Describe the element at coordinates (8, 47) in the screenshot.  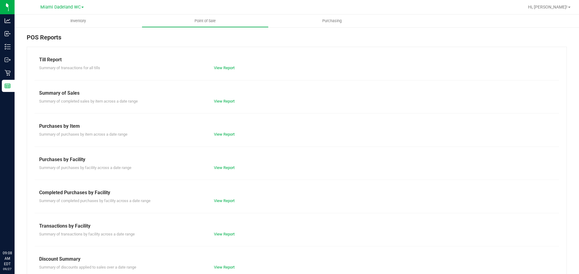
I see `inline-svg: Inventory` at that location.